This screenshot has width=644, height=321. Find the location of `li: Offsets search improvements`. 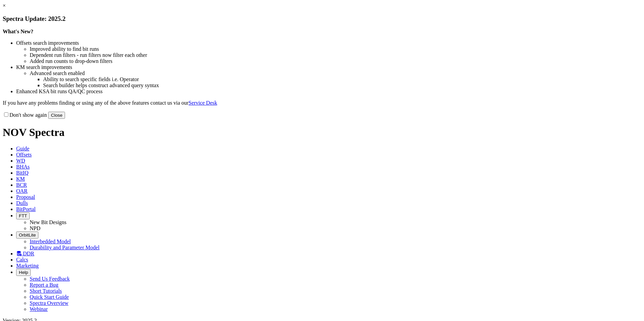

li: Offsets search improvements is located at coordinates (328, 43).